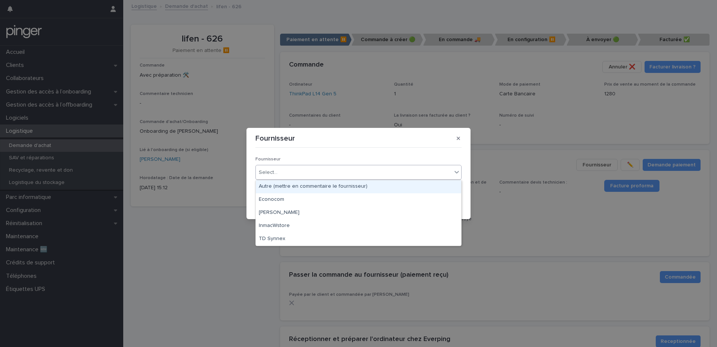  What do you see at coordinates (275, 138) in the screenshot?
I see `p: Fournisseur` at bounding box center [275, 138].